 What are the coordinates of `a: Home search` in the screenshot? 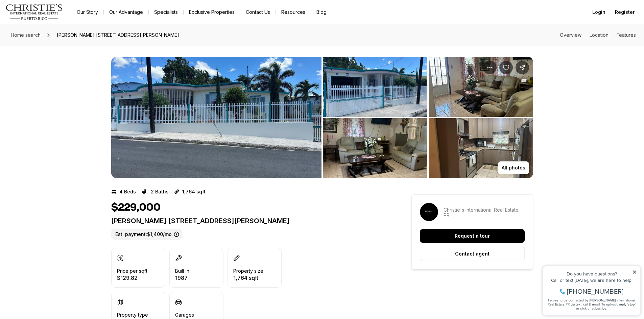 It's located at (26, 35).